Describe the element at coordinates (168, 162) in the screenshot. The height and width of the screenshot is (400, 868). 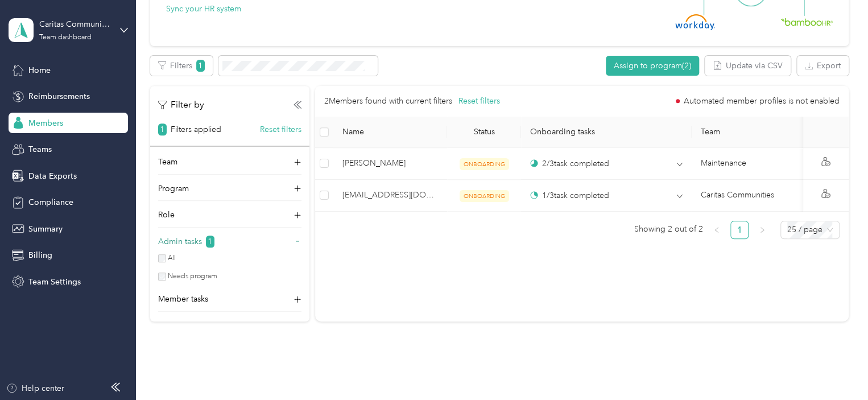
I see `p: Team` at that location.